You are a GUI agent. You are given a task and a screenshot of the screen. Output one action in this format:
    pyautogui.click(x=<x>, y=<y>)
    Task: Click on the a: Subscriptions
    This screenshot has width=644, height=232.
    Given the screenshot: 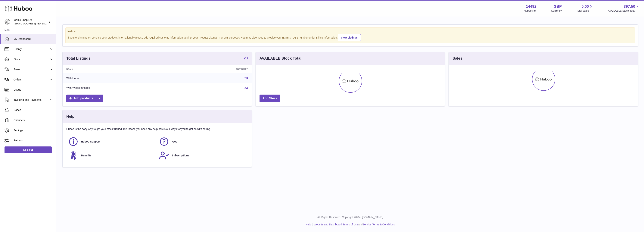 What is the action you would take?
    pyautogui.click(x=202, y=155)
    